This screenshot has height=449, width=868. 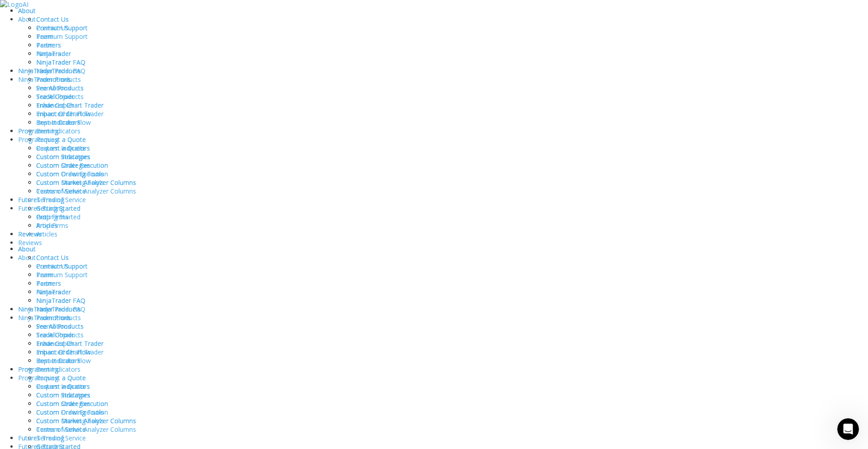 What do you see at coordinates (46, 225) in the screenshot?
I see `a: Articles` at bounding box center [46, 225].